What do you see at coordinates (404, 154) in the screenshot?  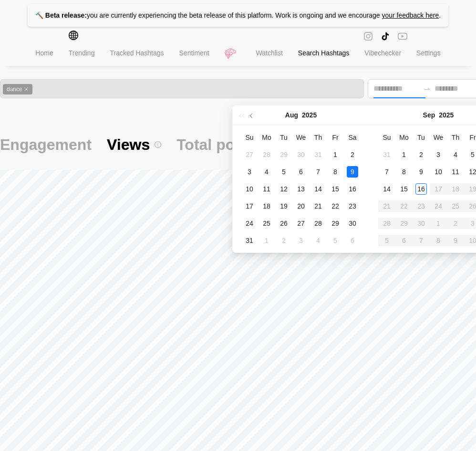 I see `td: 2025-09-01` at bounding box center [404, 154].